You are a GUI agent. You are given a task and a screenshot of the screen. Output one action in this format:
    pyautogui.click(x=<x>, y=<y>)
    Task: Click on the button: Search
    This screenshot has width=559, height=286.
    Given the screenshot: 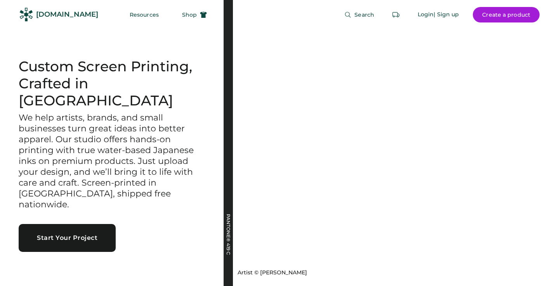 What is the action you would take?
    pyautogui.click(x=359, y=15)
    